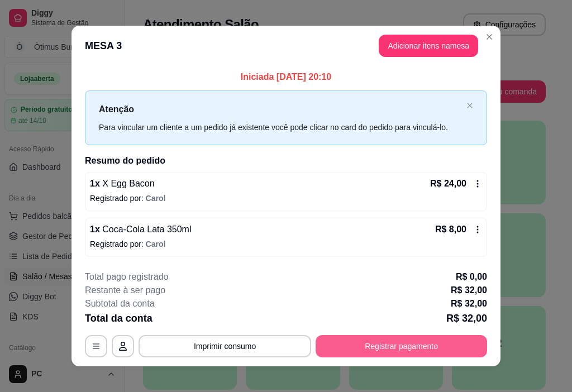  Describe the element at coordinates (120, 304) in the screenshot. I see `p: Subtotal da conta` at that location.